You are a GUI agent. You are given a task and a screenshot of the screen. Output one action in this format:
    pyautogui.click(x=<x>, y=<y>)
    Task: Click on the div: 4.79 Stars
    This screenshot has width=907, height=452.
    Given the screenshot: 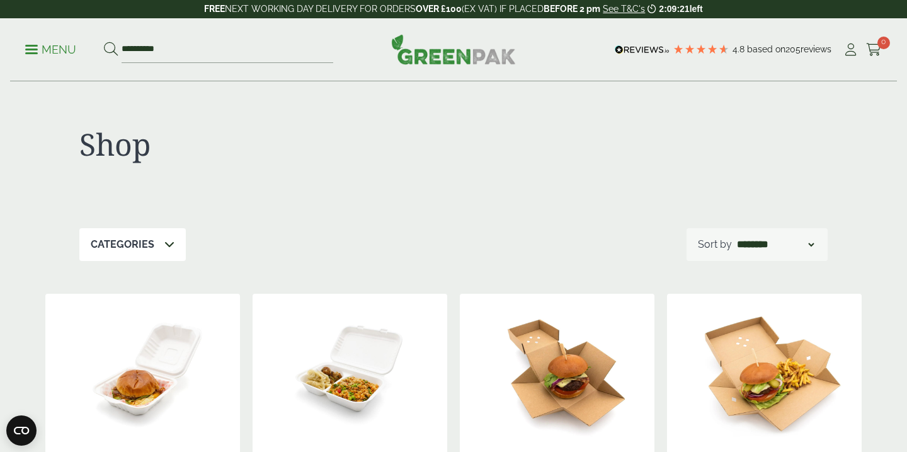 What is the action you would take?
    pyautogui.click(x=701, y=49)
    